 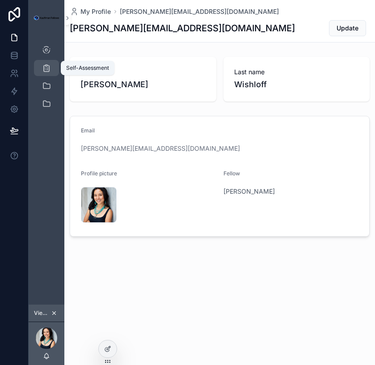 I want to click on a: My Profile, so click(x=90, y=12).